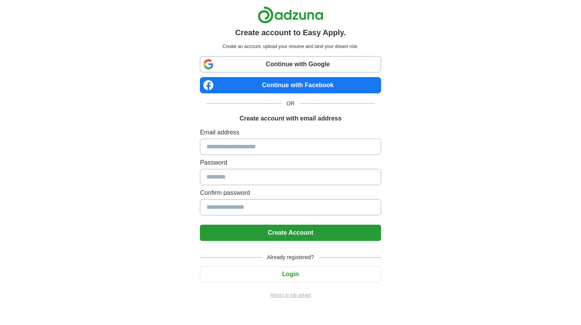 The height and width of the screenshot is (325, 581). Describe the element at coordinates (290, 85) in the screenshot. I see `a: Continue with Facebook` at that location.